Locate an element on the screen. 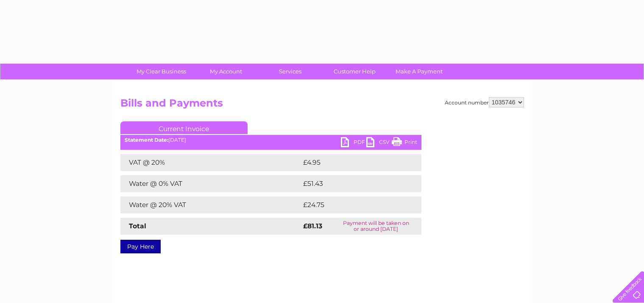 Image resolution: width=644 pixels, height=303 pixels. a: Customer Help is located at coordinates (354, 71).